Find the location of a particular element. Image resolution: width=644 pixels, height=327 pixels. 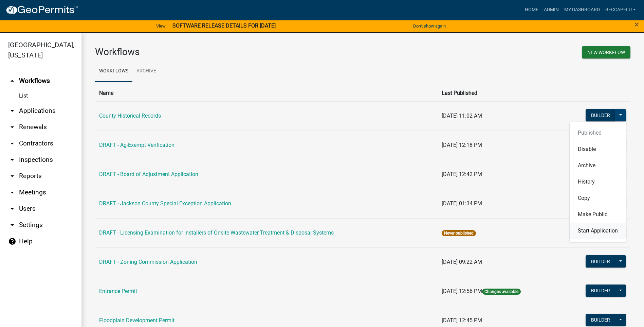

i: arrow_drop_up is located at coordinates (12, 81).